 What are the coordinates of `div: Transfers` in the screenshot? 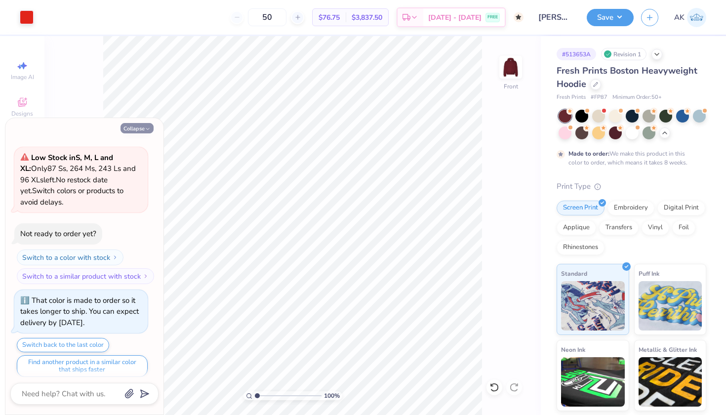 It's located at (619, 228).